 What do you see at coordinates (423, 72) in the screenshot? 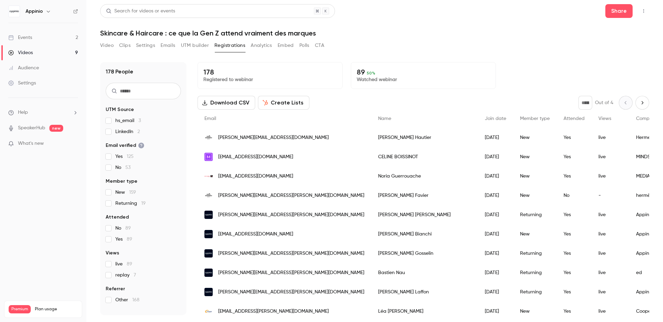
I see `p: 89` at bounding box center [423, 72].